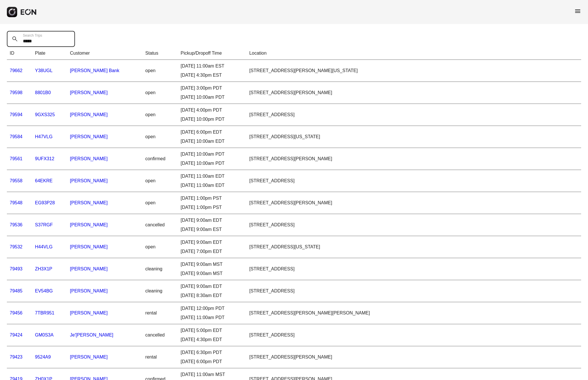 The width and height of the screenshot is (588, 380). What do you see at coordinates (16, 136) in the screenshot?
I see `a: 79584` at bounding box center [16, 136].